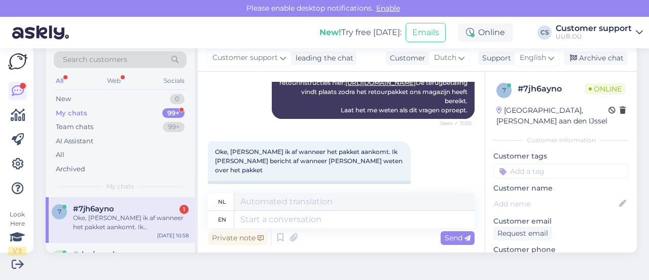 The image size is (649, 280). I want to click on div: My chats, so click(72, 113).